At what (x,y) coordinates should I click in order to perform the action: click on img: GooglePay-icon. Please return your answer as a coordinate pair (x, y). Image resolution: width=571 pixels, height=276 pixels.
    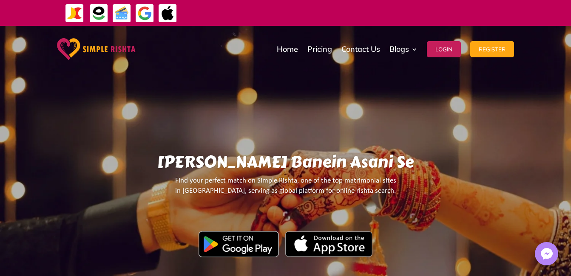
    Looking at the image, I should click on (145, 13).